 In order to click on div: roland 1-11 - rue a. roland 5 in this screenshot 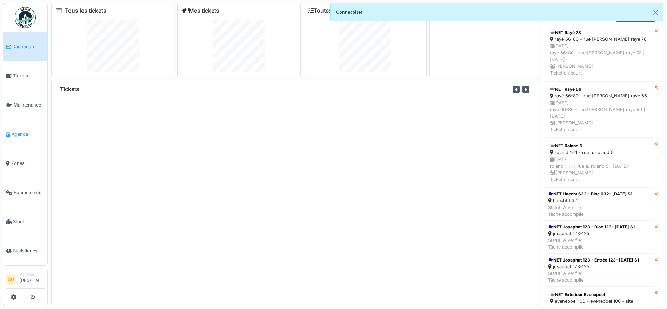, I will do `click(600, 152)`.